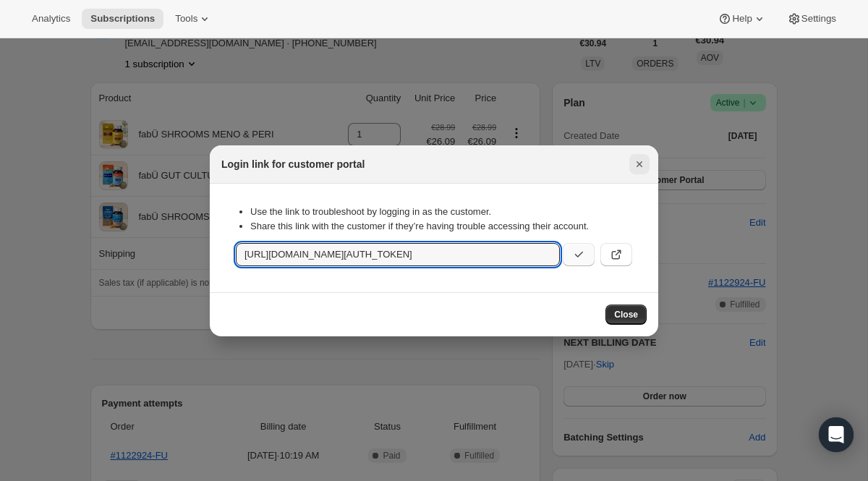 The height and width of the screenshot is (481, 868). Describe the element at coordinates (819, 19) in the screenshot. I see `span: Settings` at that location.